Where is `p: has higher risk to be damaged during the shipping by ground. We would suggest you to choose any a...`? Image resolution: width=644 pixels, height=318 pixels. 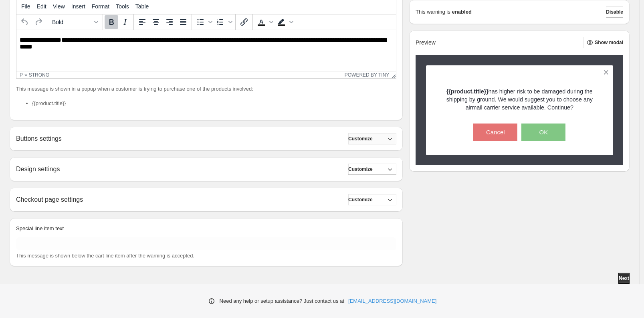 p: has higher risk to be damaged during the shipping by ground. We would suggest you to choose any a... is located at coordinates (519, 100).